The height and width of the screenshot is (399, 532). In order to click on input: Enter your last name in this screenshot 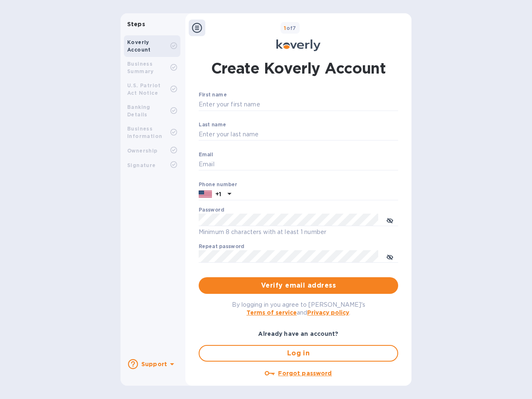, I will do `click(298, 135)`.